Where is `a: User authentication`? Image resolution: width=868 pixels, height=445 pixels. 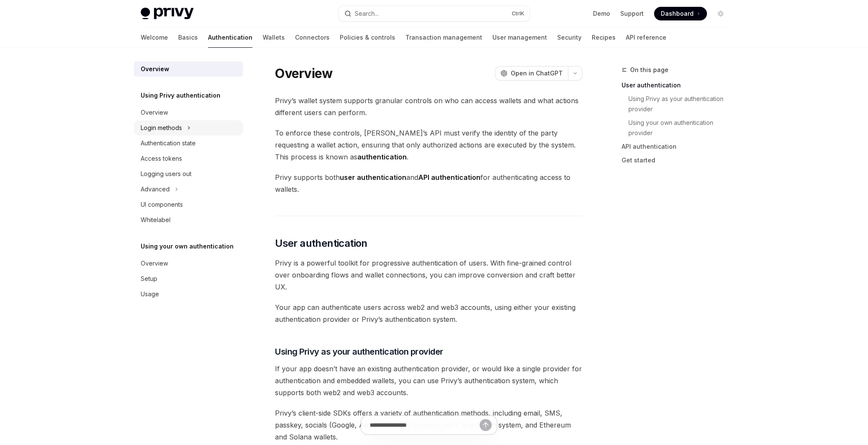 a: User authentication is located at coordinates (678, 85).